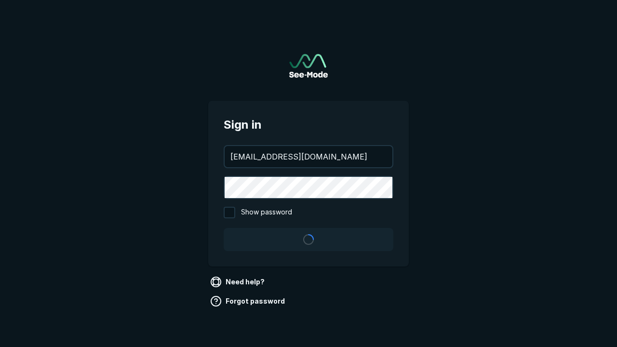 Image resolution: width=617 pixels, height=347 pixels. What do you see at coordinates (309, 66) in the screenshot?
I see `img: See-Mode Logo` at bounding box center [309, 66].